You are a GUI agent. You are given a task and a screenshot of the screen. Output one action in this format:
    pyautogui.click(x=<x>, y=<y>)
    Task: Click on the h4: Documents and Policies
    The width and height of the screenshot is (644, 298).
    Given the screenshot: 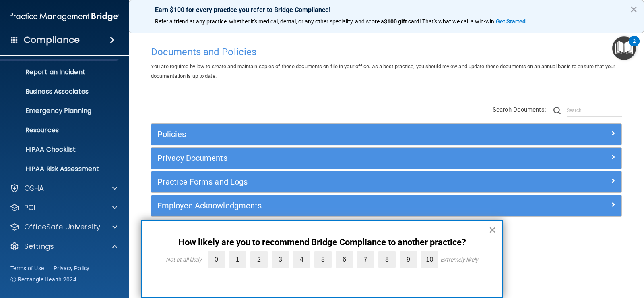 What is the action you would take?
    pyautogui.click(x=386, y=52)
    